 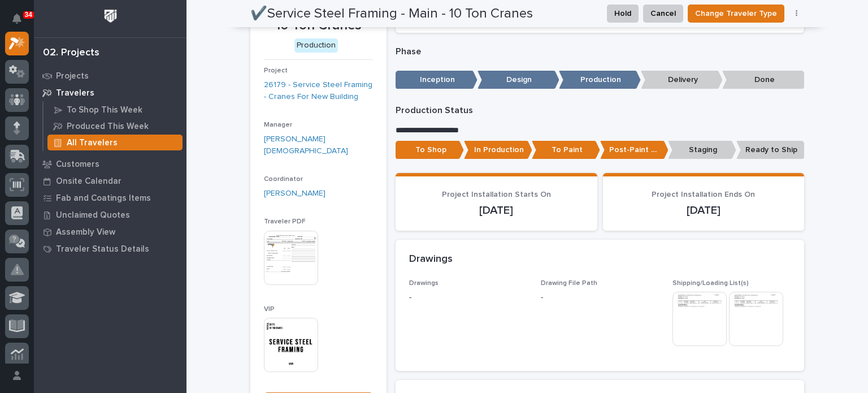 I want to click on p: Phase, so click(x=599, y=51).